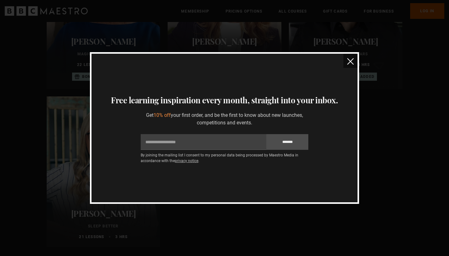 This screenshot has width=449, height=256. I want to click on button: close, so click(351, 61).